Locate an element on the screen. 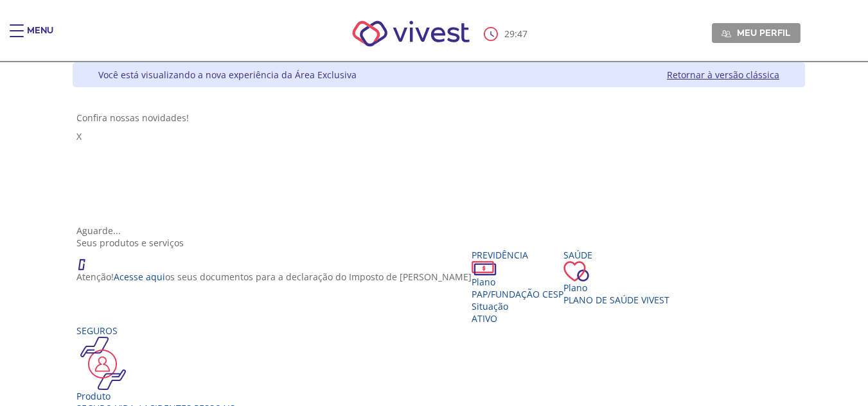 The width and height of the screenshot is (868, 406). div: Produto is located at coordinates (156, 396).